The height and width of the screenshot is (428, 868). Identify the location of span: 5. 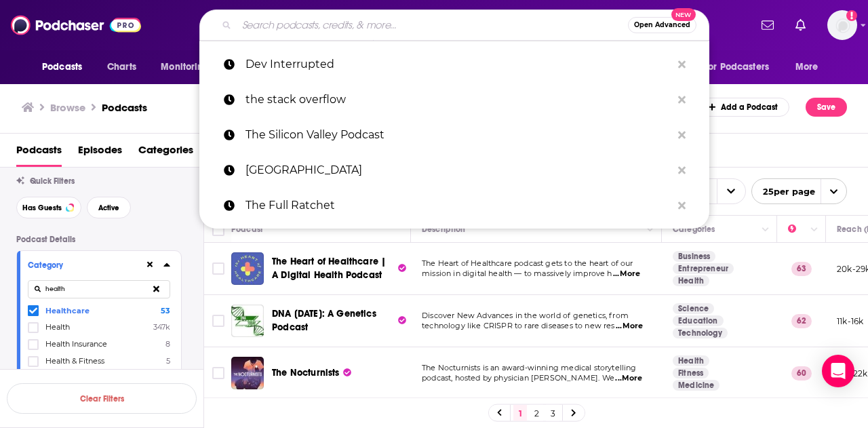
(168, 361).